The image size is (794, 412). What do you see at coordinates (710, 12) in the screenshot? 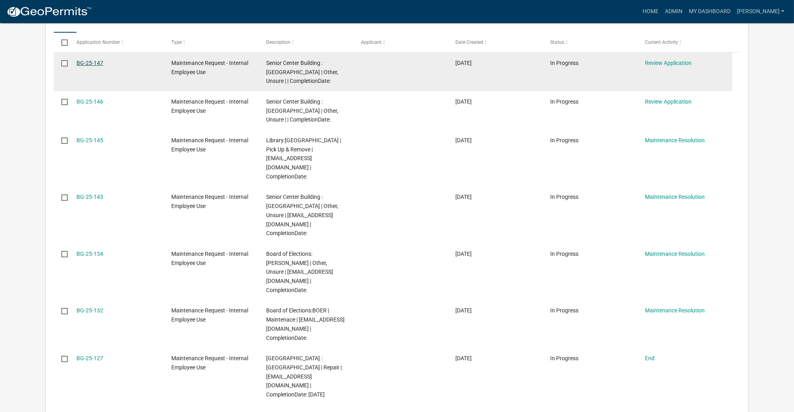
I see `a: My Dashboard` at bounding box center [710, 12].